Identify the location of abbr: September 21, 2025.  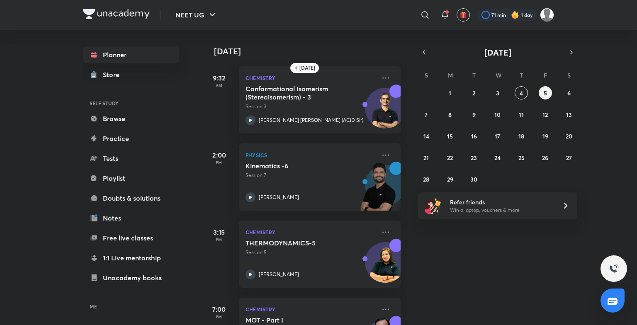
(426, 158).